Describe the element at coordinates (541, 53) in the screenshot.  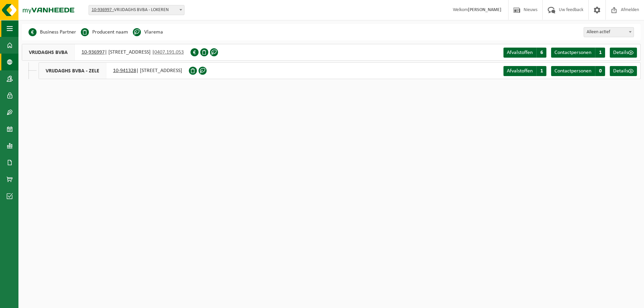
I see `span: 6` at that location.